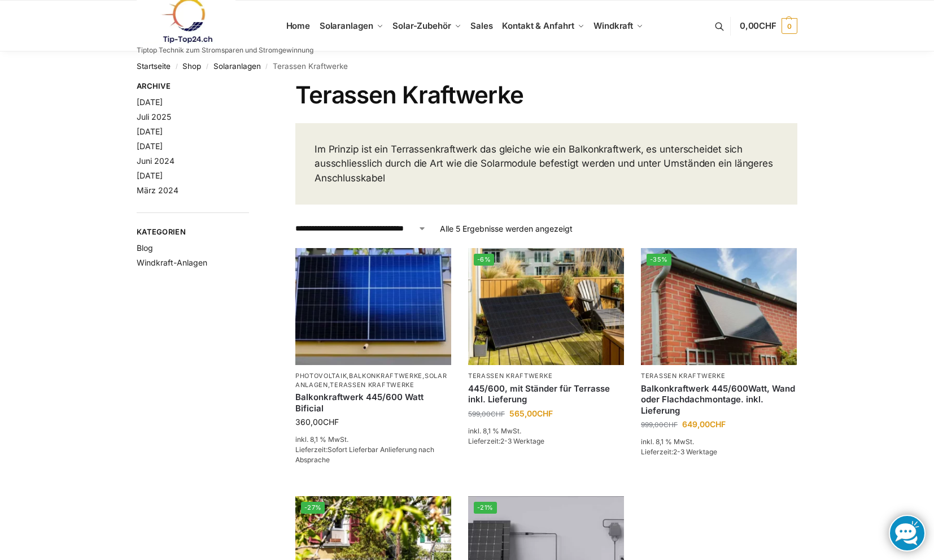 The height and width of the screenshot is (560, 934). What do you see at coordinates (546, 164) in the screenshot?
I see `p: Im Prinzip ist ein Terrassenkraftwerk das gleiche wie ein Balkonkraftwerk, es unterscheidet sich ...` at bounding box center [546, 164].